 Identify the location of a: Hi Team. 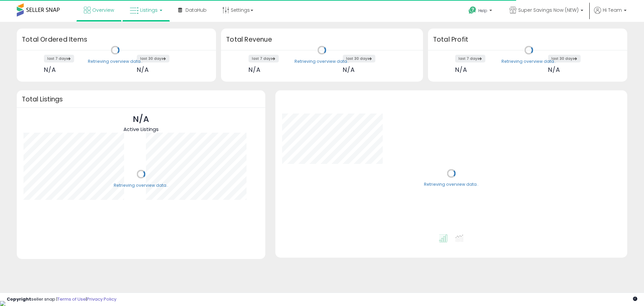
(610, 14).